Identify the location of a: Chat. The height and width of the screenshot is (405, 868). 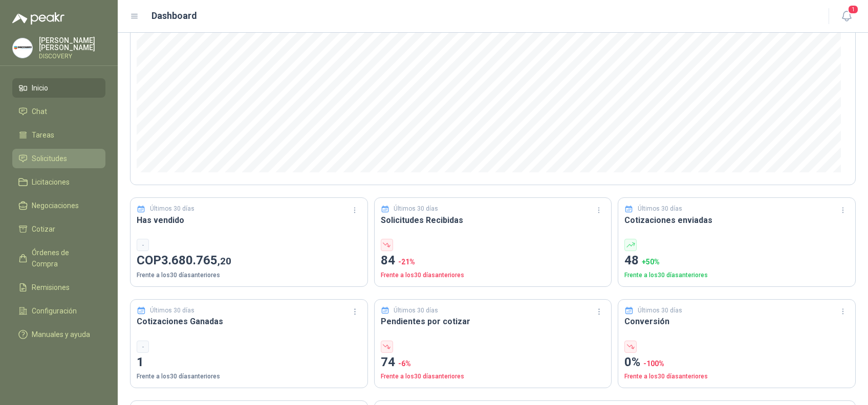
(59, 111).